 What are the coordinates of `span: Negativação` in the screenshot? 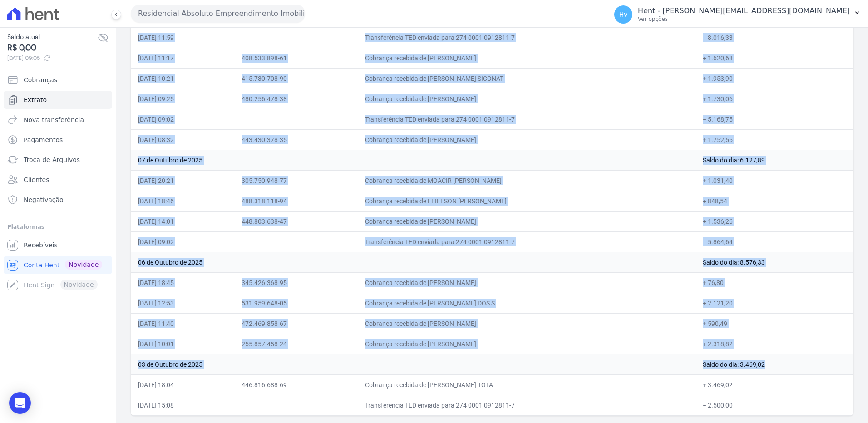 It's located at (43, 200).